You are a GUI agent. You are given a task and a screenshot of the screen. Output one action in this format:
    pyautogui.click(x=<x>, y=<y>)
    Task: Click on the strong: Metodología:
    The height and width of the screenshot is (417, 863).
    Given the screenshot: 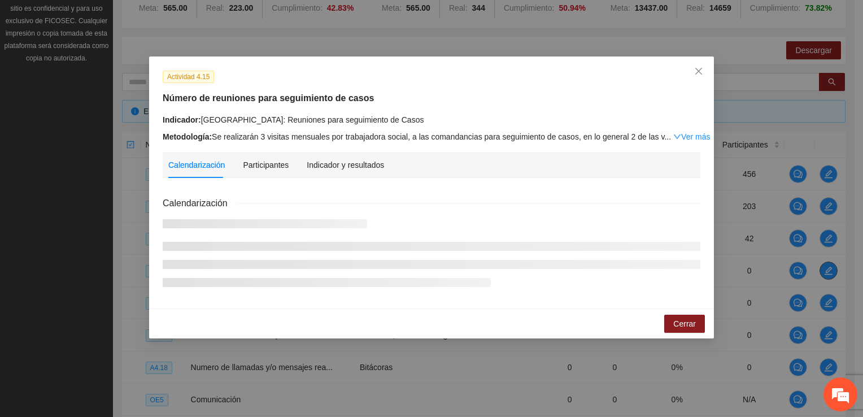 What is the action you would take?
    pyautogui.click(x=187, y=137)
    